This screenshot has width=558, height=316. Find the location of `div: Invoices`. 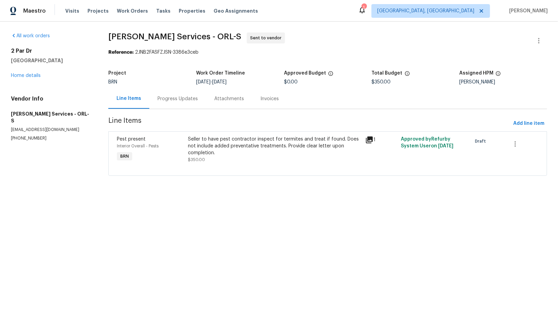

div: Invoices is located at coordinates (269, 99).